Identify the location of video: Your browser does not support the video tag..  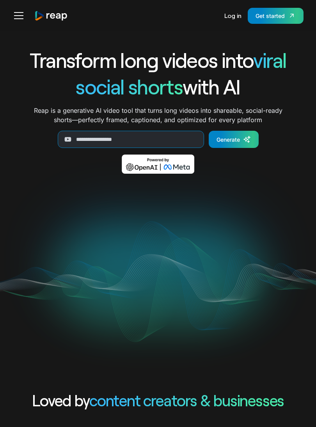
(158, 256).